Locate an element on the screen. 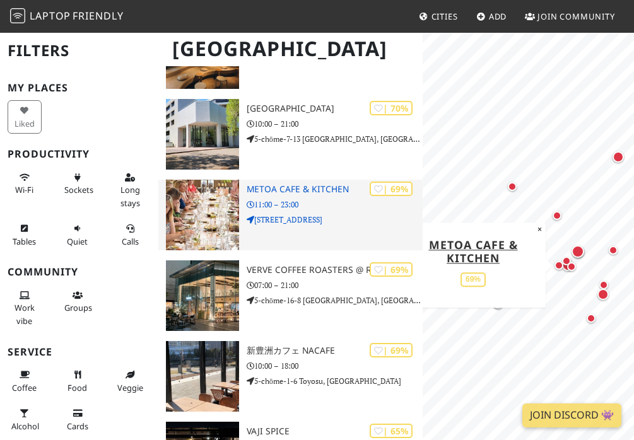  a: Join Discord 👾 is located at coordinates (572, 416).